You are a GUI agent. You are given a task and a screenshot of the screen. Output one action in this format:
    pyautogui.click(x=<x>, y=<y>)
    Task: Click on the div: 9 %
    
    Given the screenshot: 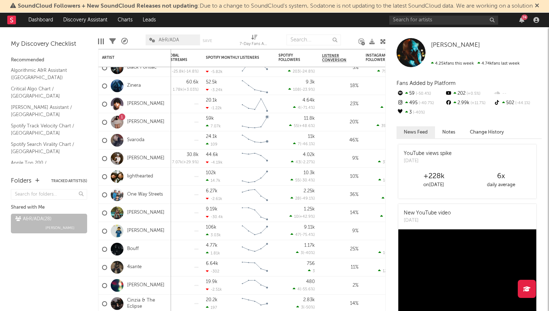 What is the action you would take?
    pyautogui.click(x=340, y=231)
    